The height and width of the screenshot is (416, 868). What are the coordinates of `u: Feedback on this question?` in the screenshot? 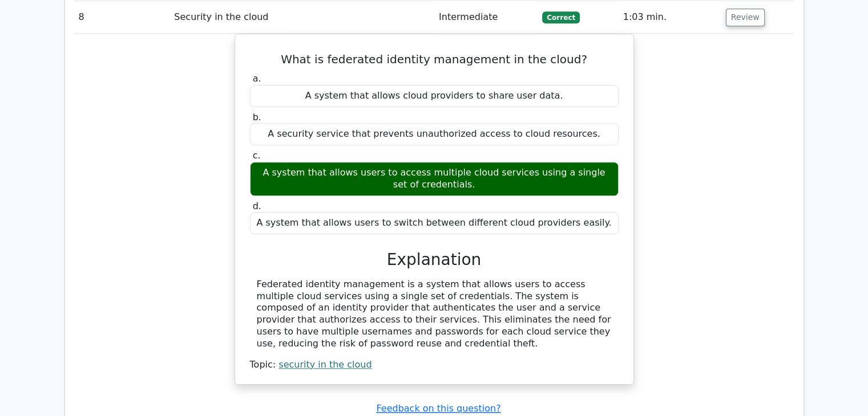 It's located at (438, 408).